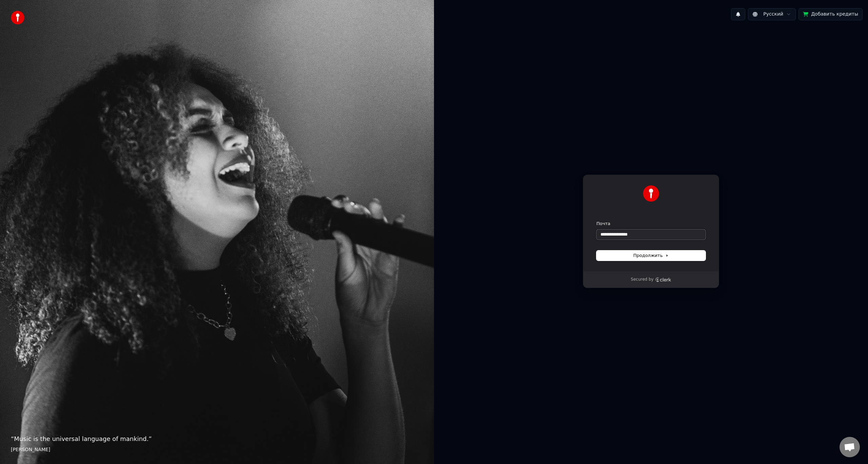 Image resolution: width=868 pixels, height=464 pixels. What do you see at coordinates (663, 279) in the screenshot?
I see `a: Clerk logo` at bounding box center [663, 279].